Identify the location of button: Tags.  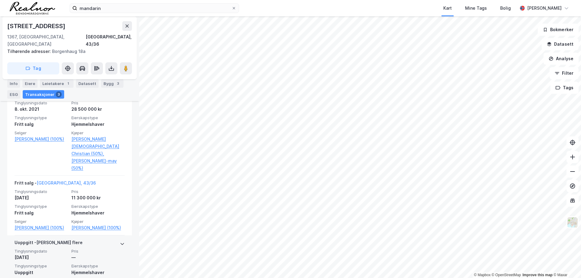
(564, 88).